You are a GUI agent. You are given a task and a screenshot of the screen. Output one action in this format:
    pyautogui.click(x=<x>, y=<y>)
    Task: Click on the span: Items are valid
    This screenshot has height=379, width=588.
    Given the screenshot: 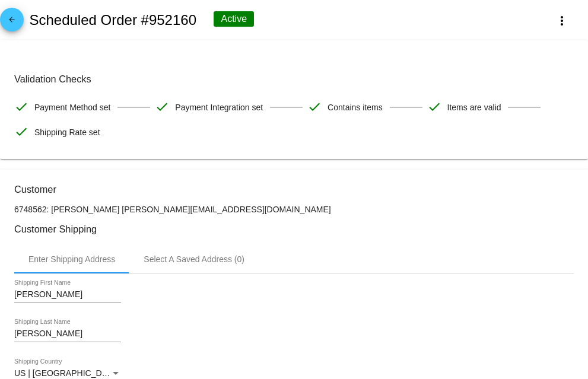 What is the action you would take?
    pyautogui.click(x=474, y=108)
    